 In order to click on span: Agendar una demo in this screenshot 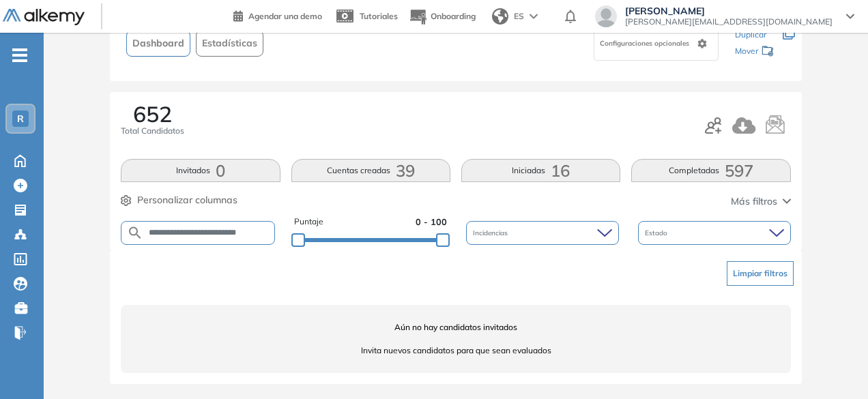, I will do `click(285, 15)`.